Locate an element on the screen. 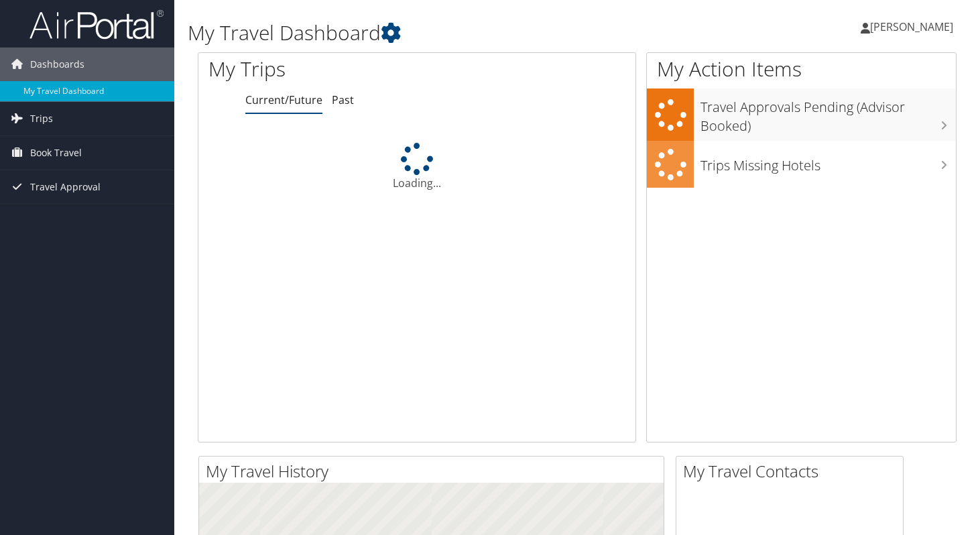 The height and width of the screenshot is (535, 980). h2: My Travel Contacts is located at coordinates (794, 471).